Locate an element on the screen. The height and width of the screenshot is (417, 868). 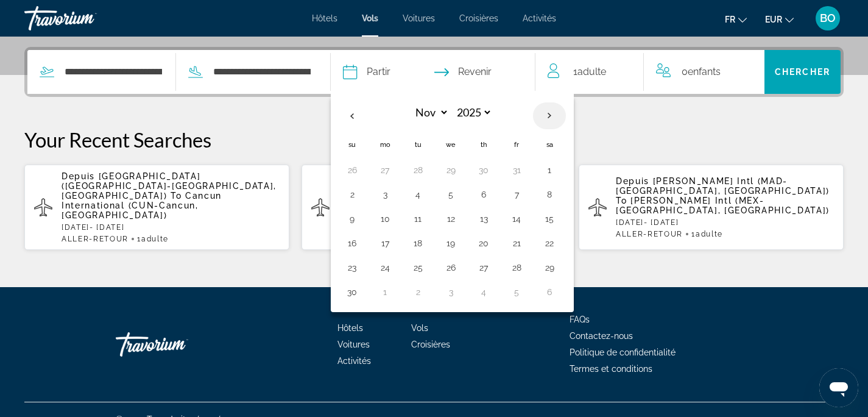
span: Depuis is located at coordinates (78, 176).